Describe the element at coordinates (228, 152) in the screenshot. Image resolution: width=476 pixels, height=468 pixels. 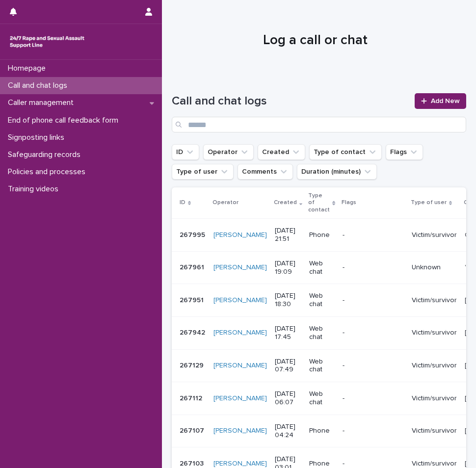
I see `button: Operator` at that location.